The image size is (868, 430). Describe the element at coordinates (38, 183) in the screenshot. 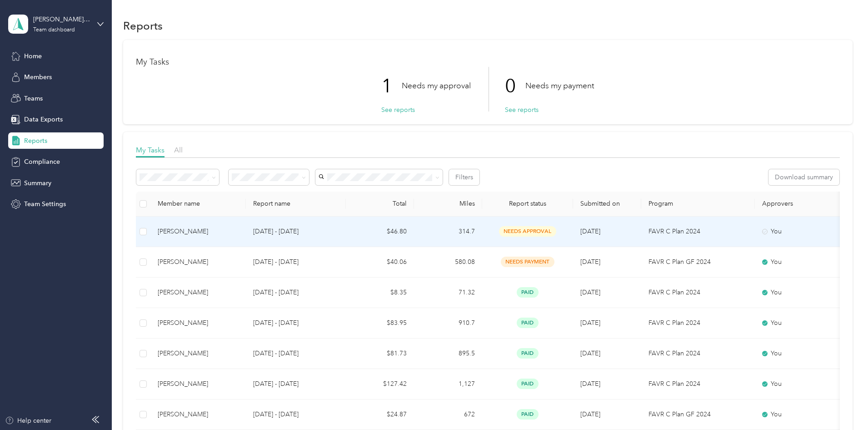

I see `span: Summary` at that location.